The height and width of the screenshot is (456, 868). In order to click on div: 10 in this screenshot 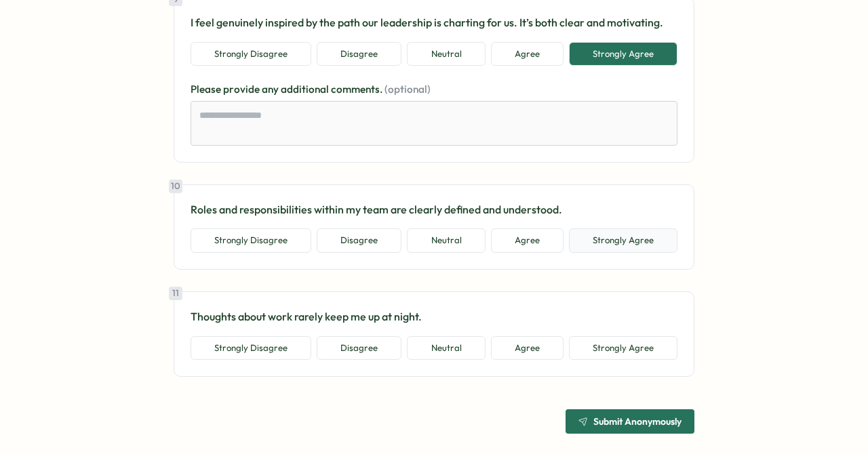, I will do `click(175, 187)`.